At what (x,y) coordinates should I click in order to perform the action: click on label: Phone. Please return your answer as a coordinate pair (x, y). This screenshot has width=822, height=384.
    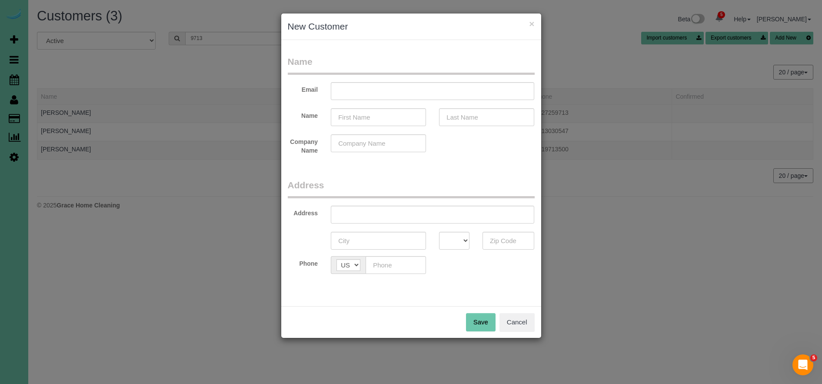
    Looking at the image, I should click on (303, 262).